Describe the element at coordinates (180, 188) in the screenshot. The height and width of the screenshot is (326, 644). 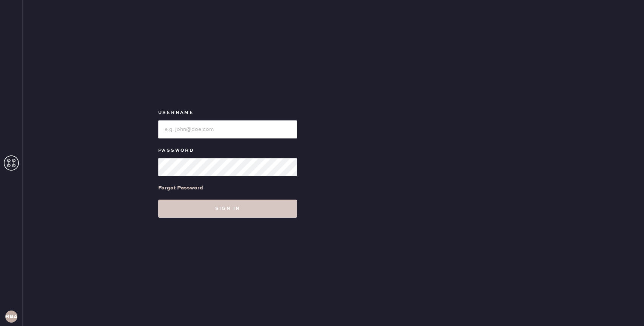
I see `div: Forgot Password` at that location.